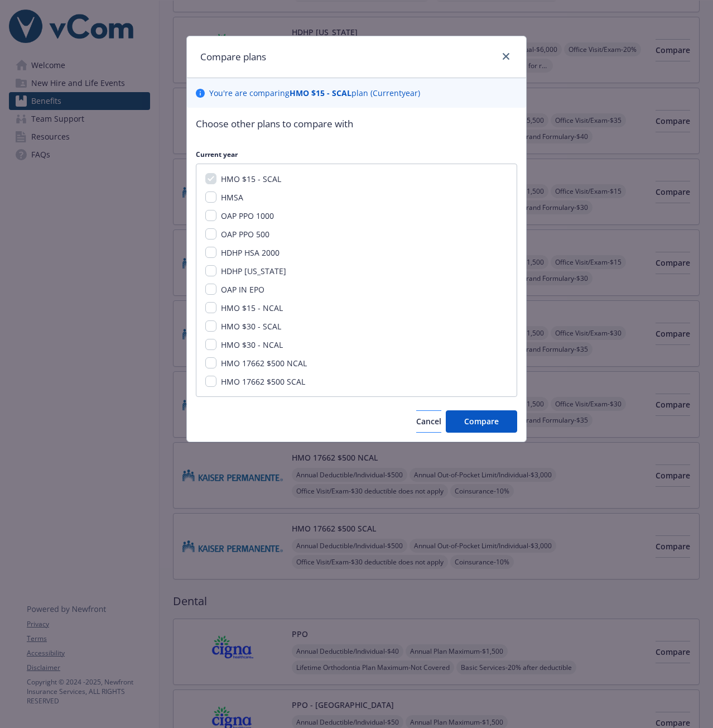 This screenshot has width=713, height=728. I want to click on span: HMO $15 - SCAL, so click(251, 178).